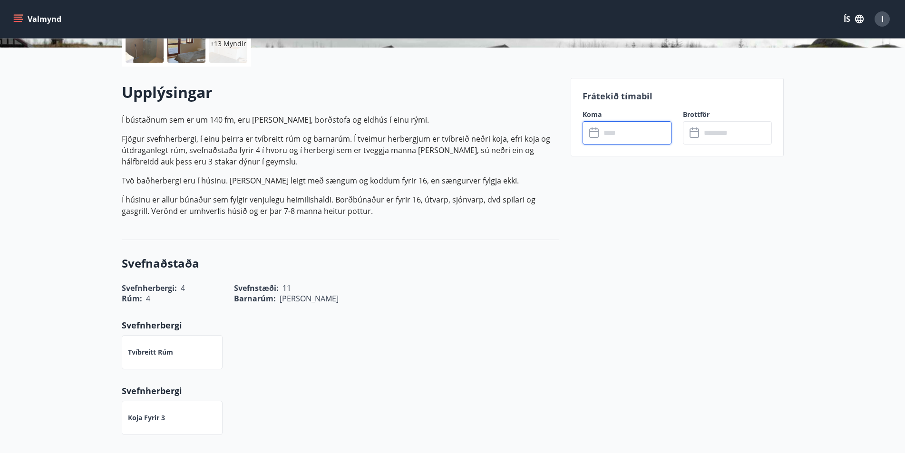 The width and height of the screenshot is (905, 453). I want to click on button: menu, so click(38, 19).